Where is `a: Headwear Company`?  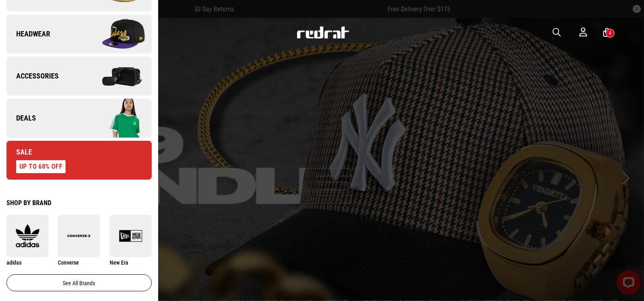 a: Headwear Company is located at coordinates (79, 34).